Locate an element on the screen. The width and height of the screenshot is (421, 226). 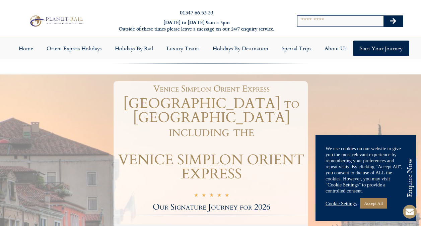
div: 5/5 is located at coordinates (211, 195).